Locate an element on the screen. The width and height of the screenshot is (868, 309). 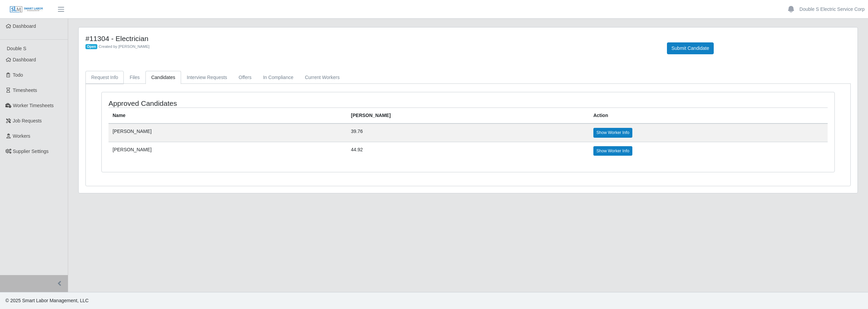
span: Supplier Settings is located at coordinates (31, 152).